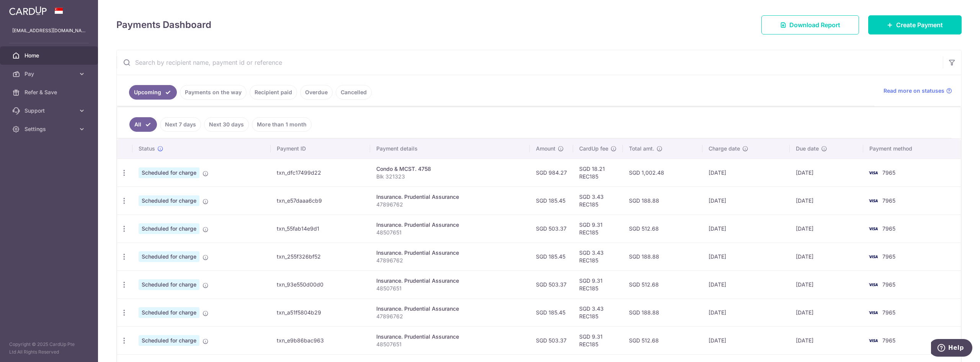 Image resolution: width=980 pixels, height=362 pixels. I want to click on td: txn_a51f5804b29, so click(321, 311).